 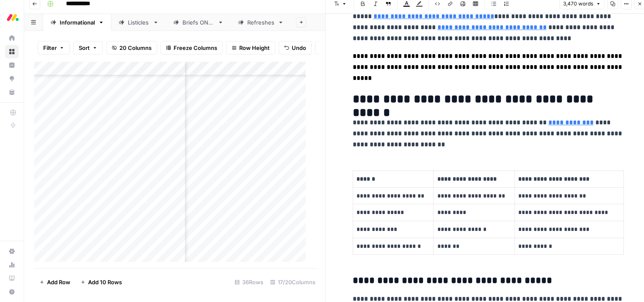 What do you see at coordinates (295, 48) in the screenshot?
I see `button: Undo` at bounding box center [295, 48].